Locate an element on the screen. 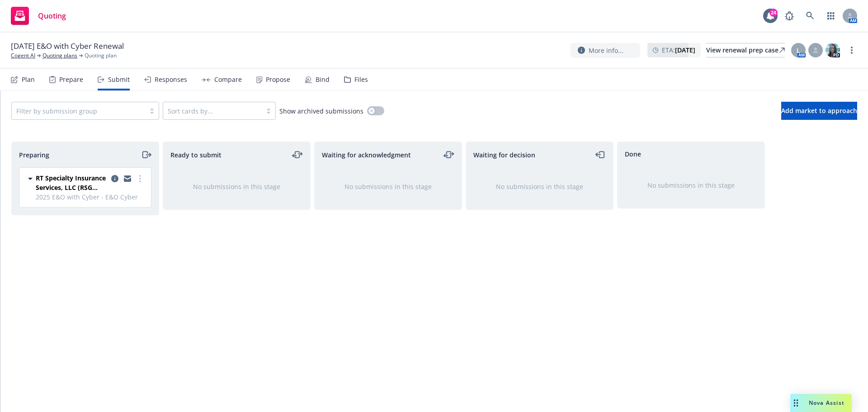 The height and width of the screenshot is (412, 868). span: Ready to submit is located at coordinates (196, 154).